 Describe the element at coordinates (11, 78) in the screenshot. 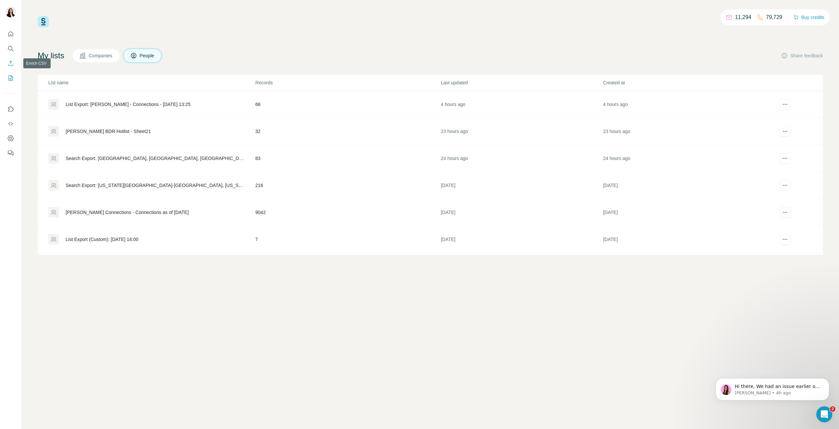

I see `button: My lists` at that location.